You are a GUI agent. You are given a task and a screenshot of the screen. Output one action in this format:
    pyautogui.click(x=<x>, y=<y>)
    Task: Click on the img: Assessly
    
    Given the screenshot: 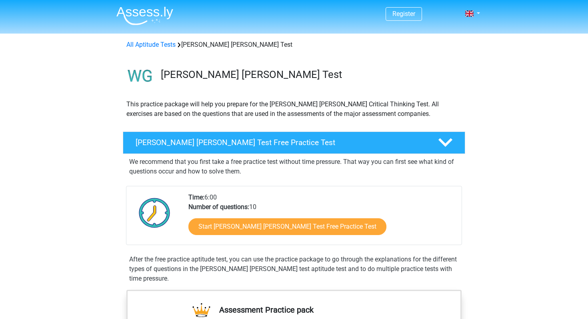 What is the action you would take?
    pyautogui.click(x=145, y=16)
    